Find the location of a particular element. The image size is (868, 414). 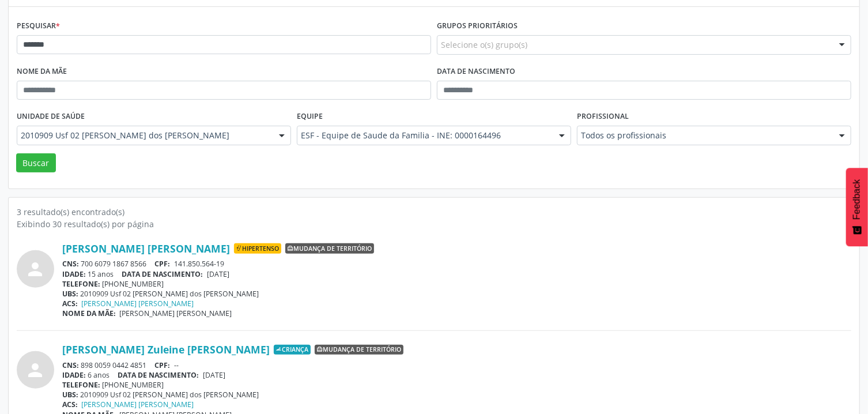

span: Criança is located at coordinates (292, 350).